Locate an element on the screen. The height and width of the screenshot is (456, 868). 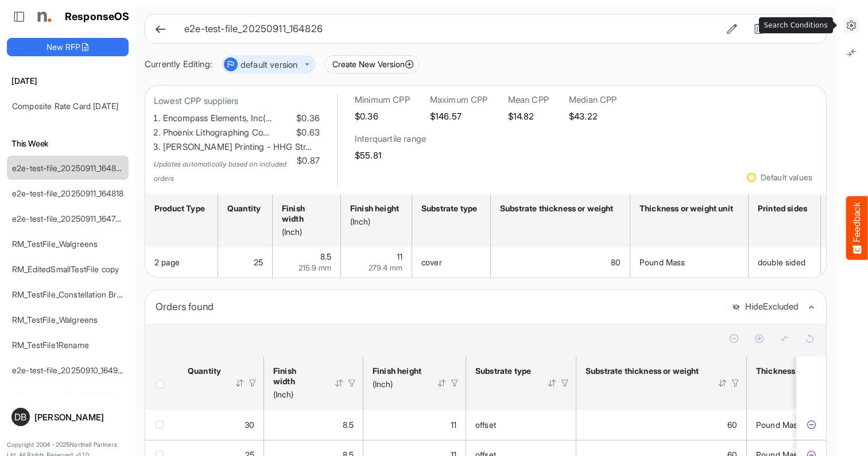
h5: $43.22 is located at coordinates (593, 116).